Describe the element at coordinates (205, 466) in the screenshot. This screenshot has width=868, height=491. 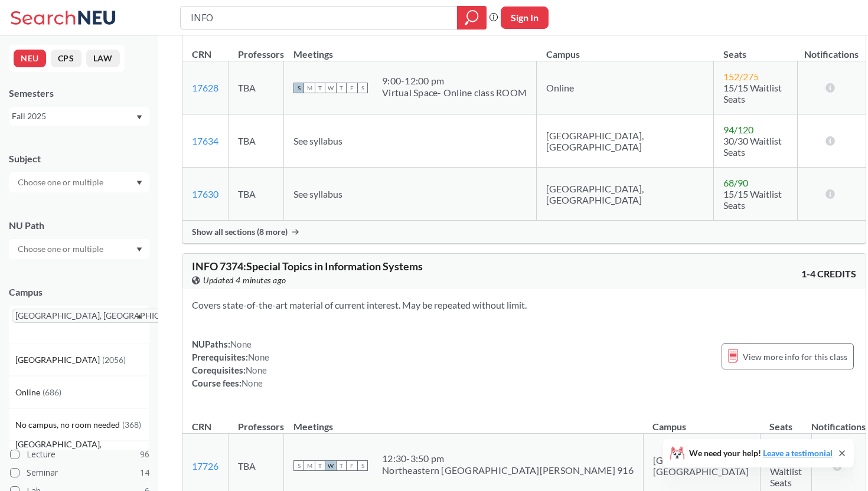
I see `a: 17726` at that location.